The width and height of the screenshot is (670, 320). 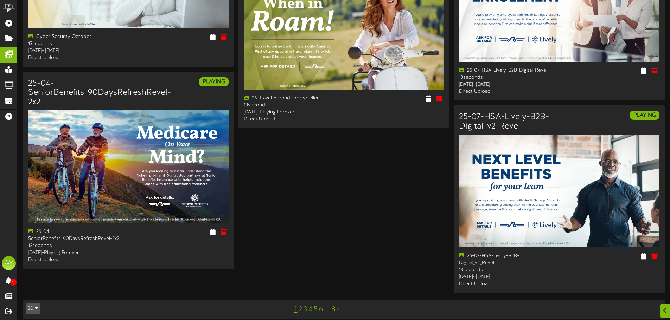 I want to click on a: 4, so click(x=310, y=310).